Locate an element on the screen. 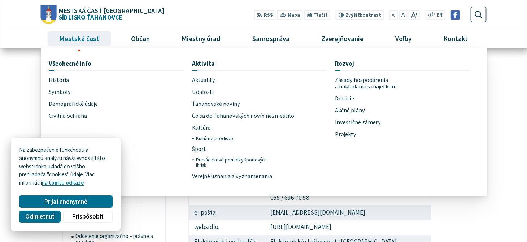 The height and width of the screenshot is (242, 527). button: Prispôsobiť is located at coordinates (88, 217).